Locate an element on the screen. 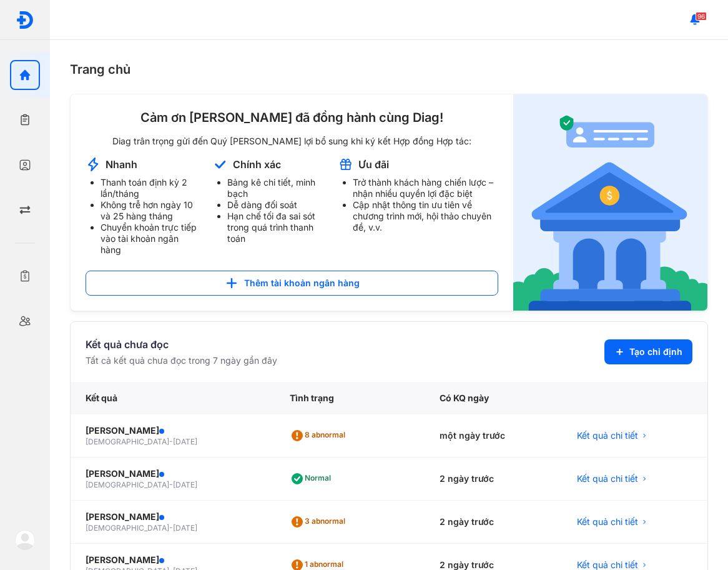 This screenshot has height=570, width=728. span: 96 is located at coordinates (702, 16).